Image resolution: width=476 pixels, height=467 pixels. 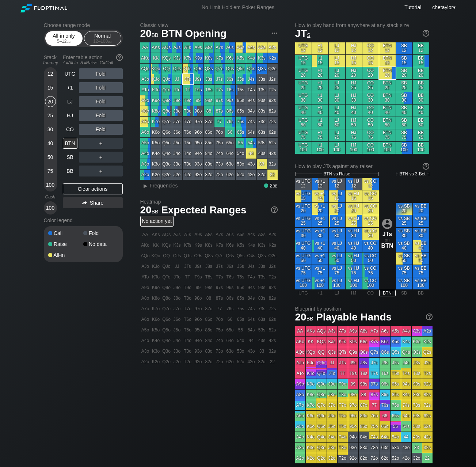 I want to click on div: J6s, so click(x=230, y=79).